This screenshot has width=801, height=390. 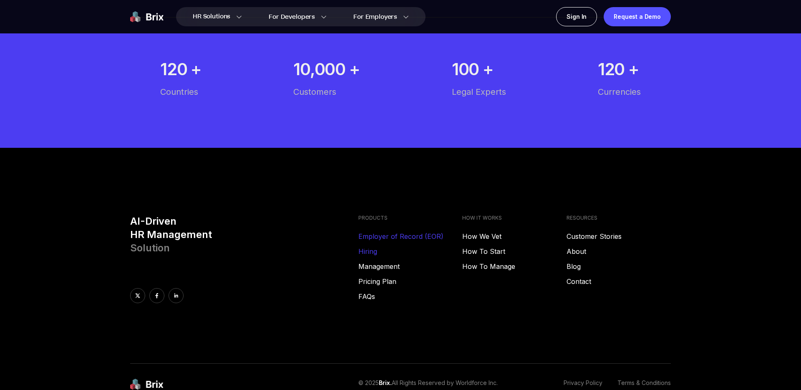 What do you see at coordinates (150, 247) in the screenshot?
I see `span: Solution` at bounding box center [150, 247].